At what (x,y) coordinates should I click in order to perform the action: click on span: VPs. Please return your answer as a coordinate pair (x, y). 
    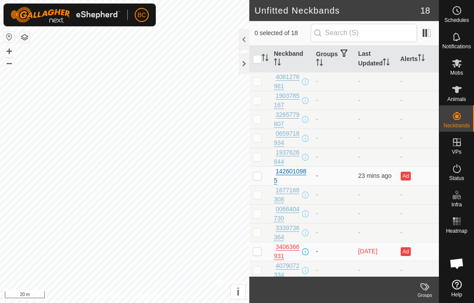
    Looking at the image, I should click on (456, 152).